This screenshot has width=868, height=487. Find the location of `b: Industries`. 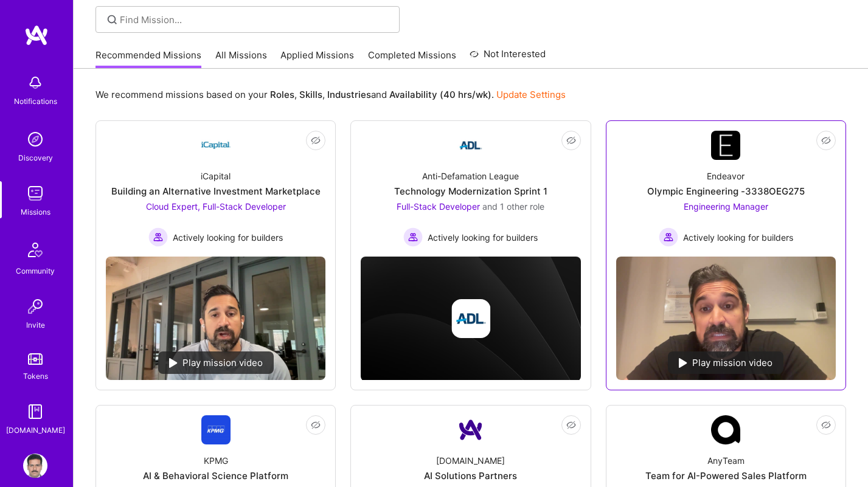

b: Industries is located at coordinates (349, 94).